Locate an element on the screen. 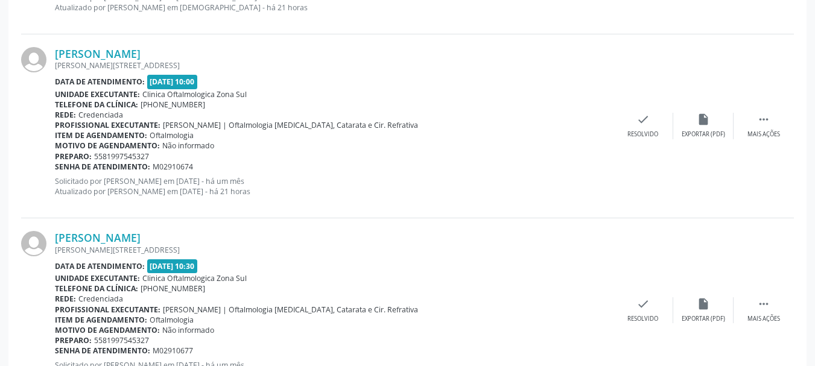 Image resolution: width=815 pixels, height=366 pixels. span: M02910674 is located at coordinates (173, 167).